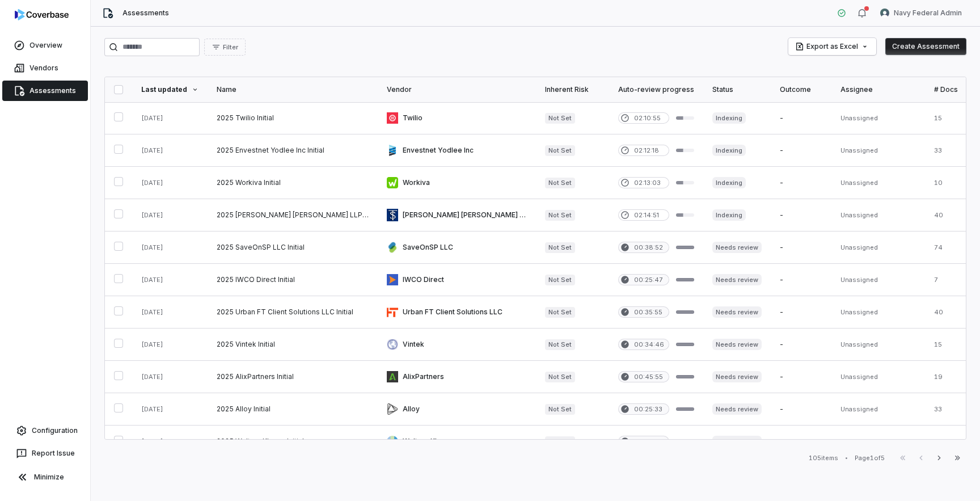  I want to click on div: # Docs, so click(947, 90).